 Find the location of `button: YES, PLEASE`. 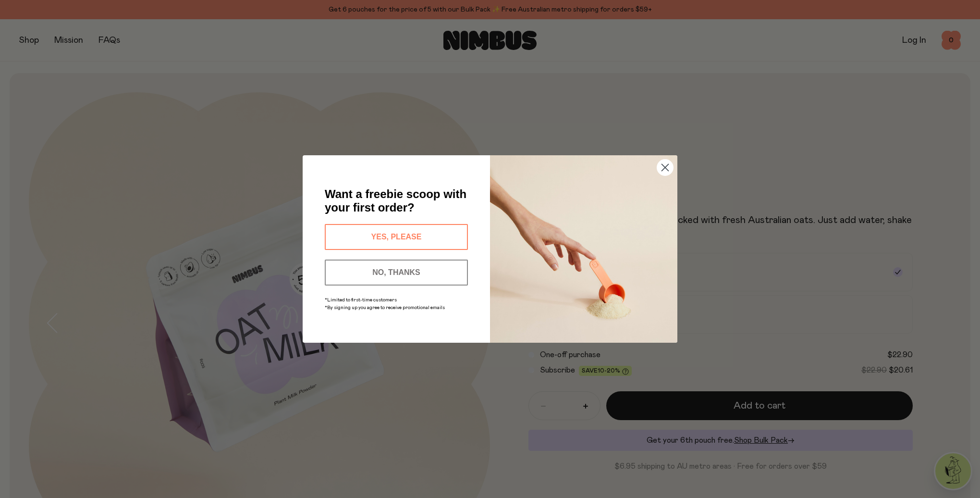

button: YES, PLEASE is located at coordinates (397, 237).